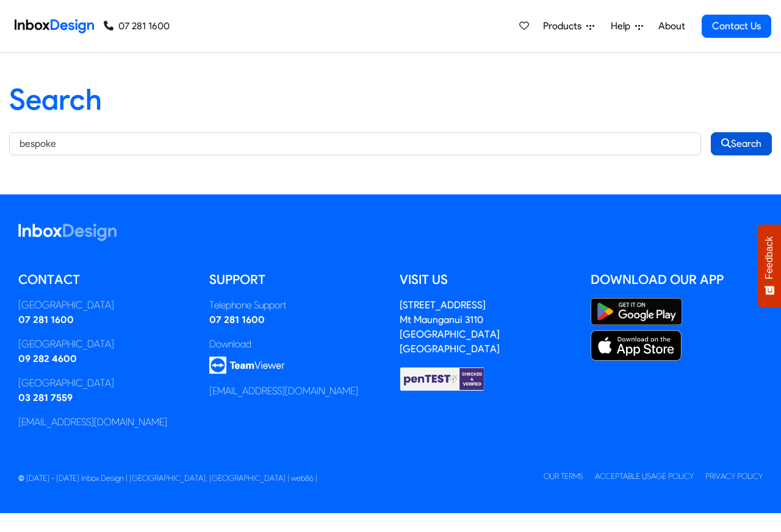 The image size is (781, 532). What do you see at coordinates (295, 305) in the screenshot?
I see `div: Telephone Support` at bounding box center [295, 305].